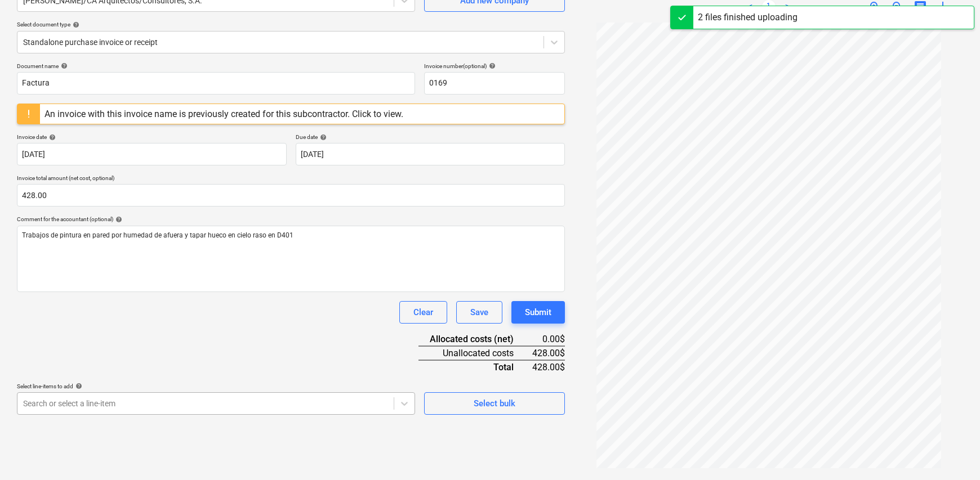 The image size is (980, 480). What do you see at coordinates (479, 312) in the screenshot?
I see `div: Save` at bounding box center [479, 312].